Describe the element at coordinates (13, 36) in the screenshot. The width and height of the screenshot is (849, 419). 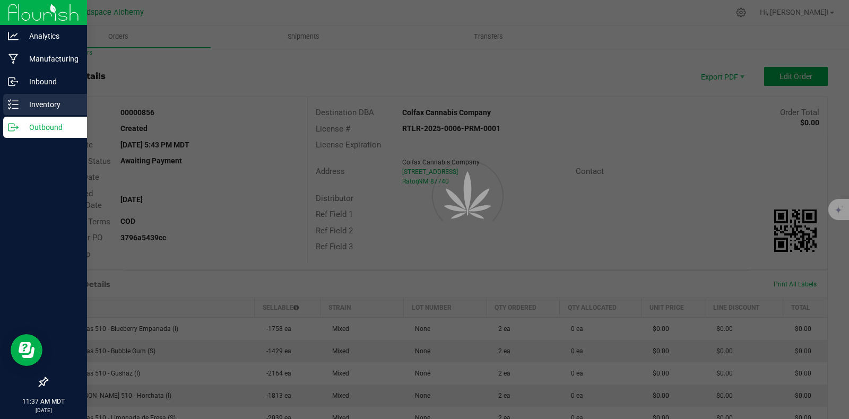
I see `inline-svg: Analytics` at that location.